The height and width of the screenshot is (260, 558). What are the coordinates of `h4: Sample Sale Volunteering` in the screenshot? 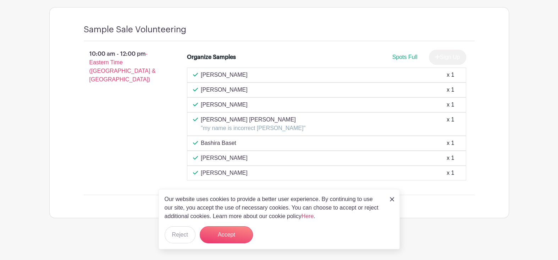 It's located at (135, 29).